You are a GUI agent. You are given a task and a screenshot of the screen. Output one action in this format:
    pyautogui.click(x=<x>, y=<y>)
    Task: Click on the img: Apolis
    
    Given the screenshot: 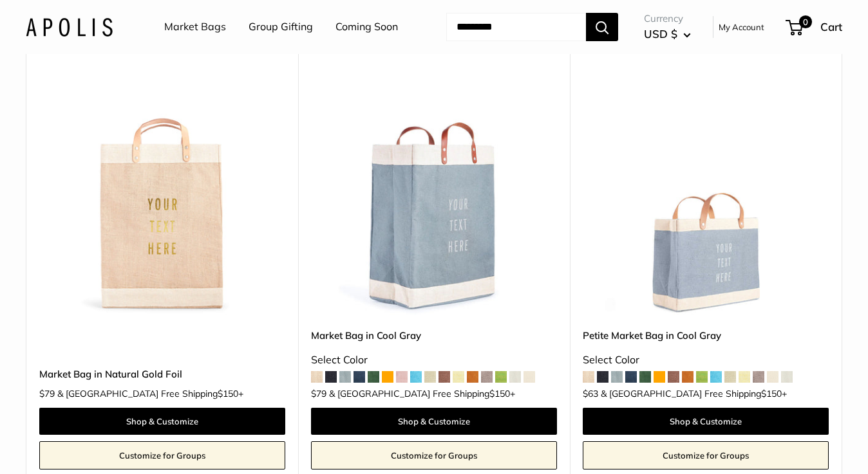 What is the action you would take?
    pyautogui.click(x=69, y=26)
    